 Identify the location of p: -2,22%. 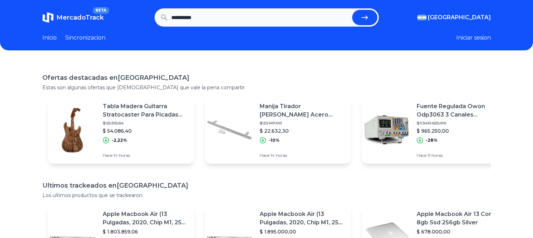
(120, 141).